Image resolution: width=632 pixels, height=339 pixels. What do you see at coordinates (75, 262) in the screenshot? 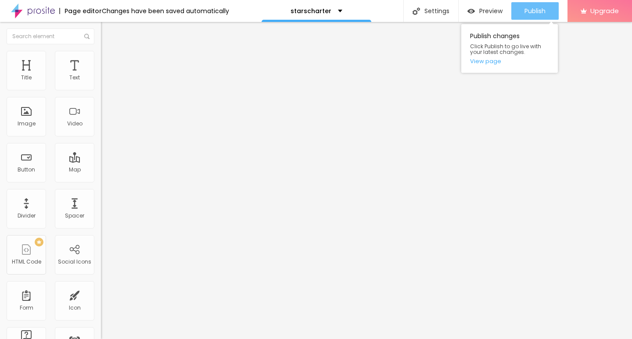
I see `div: Social Icons` at bounding box center [75, 262].